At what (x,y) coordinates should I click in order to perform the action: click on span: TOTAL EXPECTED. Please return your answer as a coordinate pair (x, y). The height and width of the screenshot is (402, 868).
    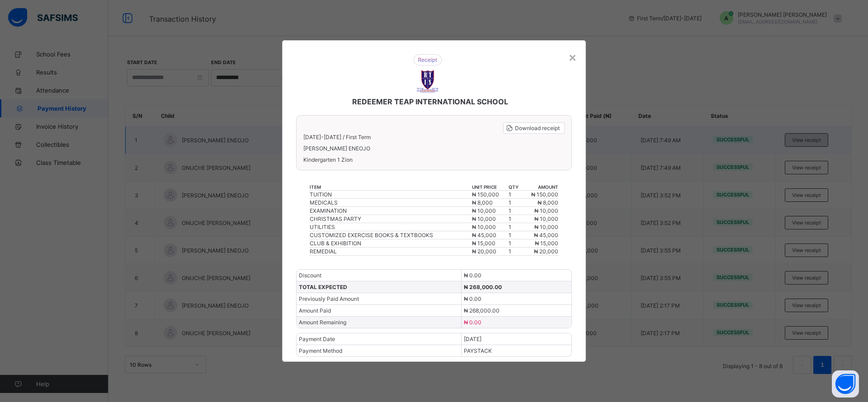
    Looking at the image, I should click on (323, 287).